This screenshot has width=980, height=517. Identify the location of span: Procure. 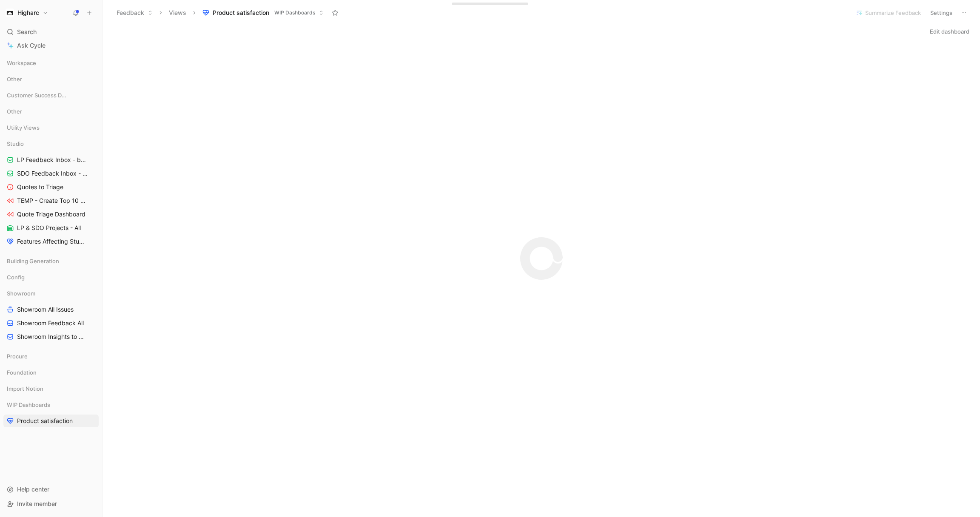
(17, 356).